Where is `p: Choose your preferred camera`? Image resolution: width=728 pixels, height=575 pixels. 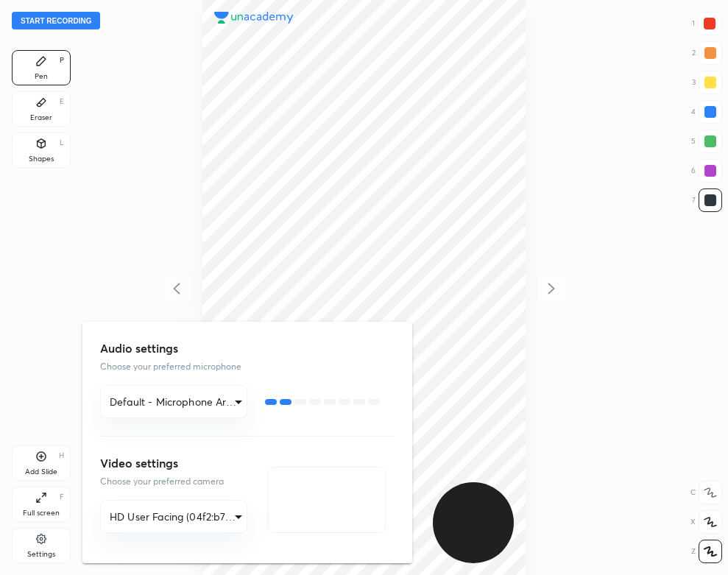
p: Choose your preferred camera is located at coordinates (173, 481).